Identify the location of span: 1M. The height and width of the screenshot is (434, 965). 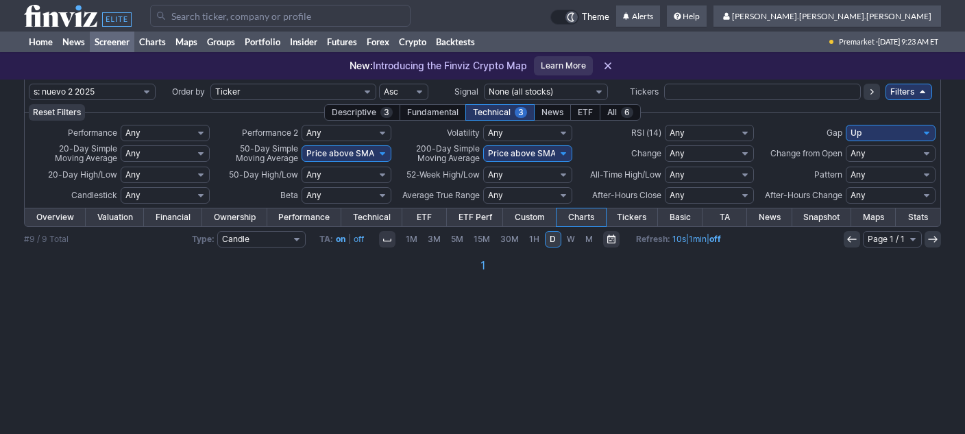
(411, 239).